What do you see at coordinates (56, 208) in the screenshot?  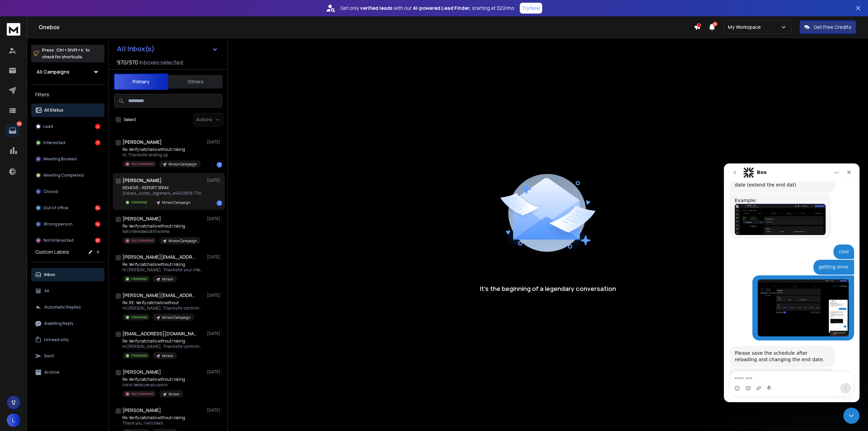 I see `p: Out of office` at bounding box center [56, 208].